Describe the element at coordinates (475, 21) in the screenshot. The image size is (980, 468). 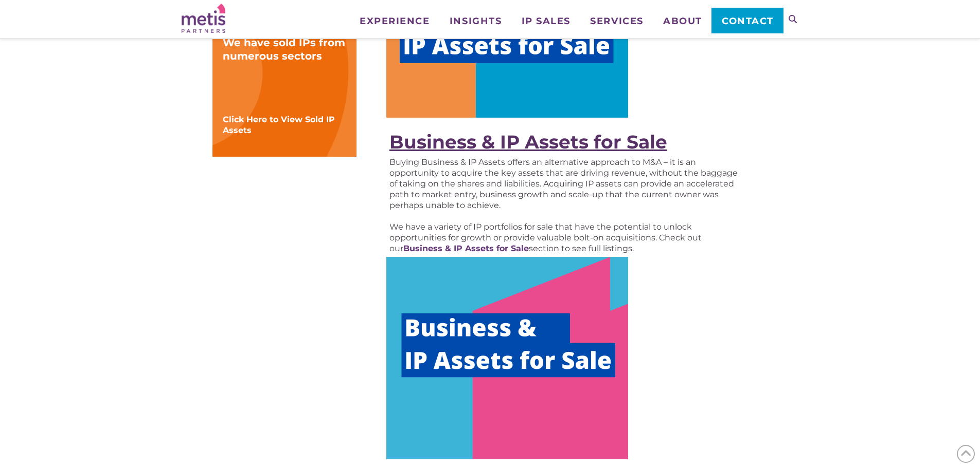
I see `span: Insights` at that location.